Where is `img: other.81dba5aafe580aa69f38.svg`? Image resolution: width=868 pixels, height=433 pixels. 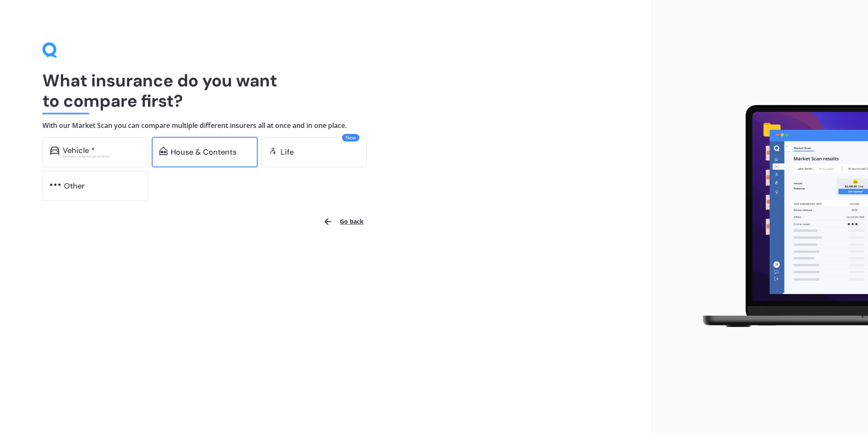
img: other.81dba5aafe580aa69f38.svg is located at coordinates (55, 185).